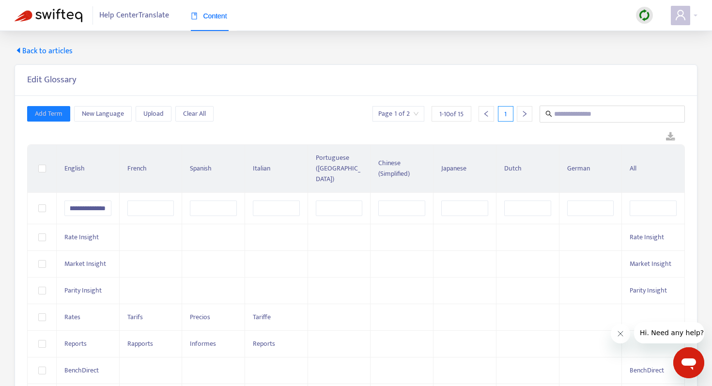 The width and height of the screenshot is (712, 386). I want to click on span: left, so click(486, 114).